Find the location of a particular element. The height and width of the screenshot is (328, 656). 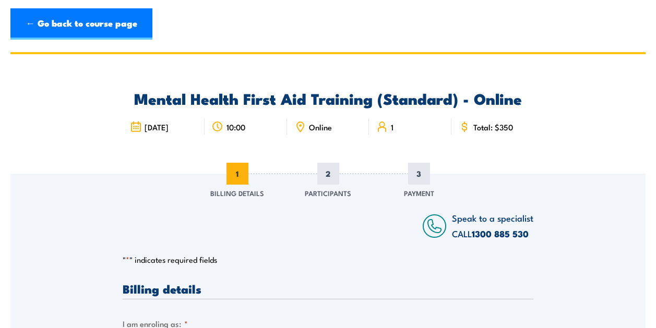

span: Total: $350 is located at coordinates (493, 127).